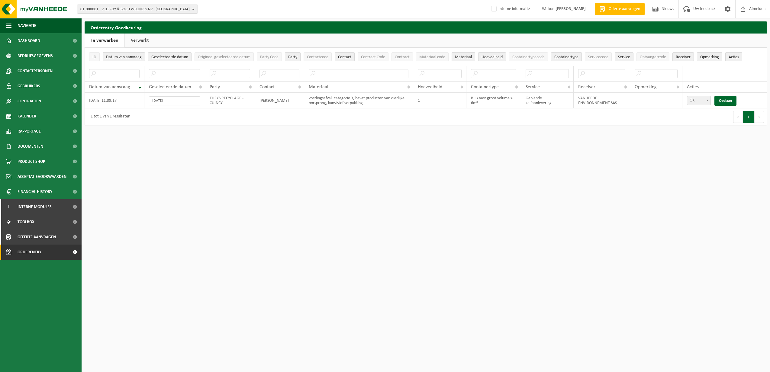 This screenshot has height=372, width=770. Describe the element at coordinates (29, 86) in the screenshot. I see `span: Gebruikers` at that location.